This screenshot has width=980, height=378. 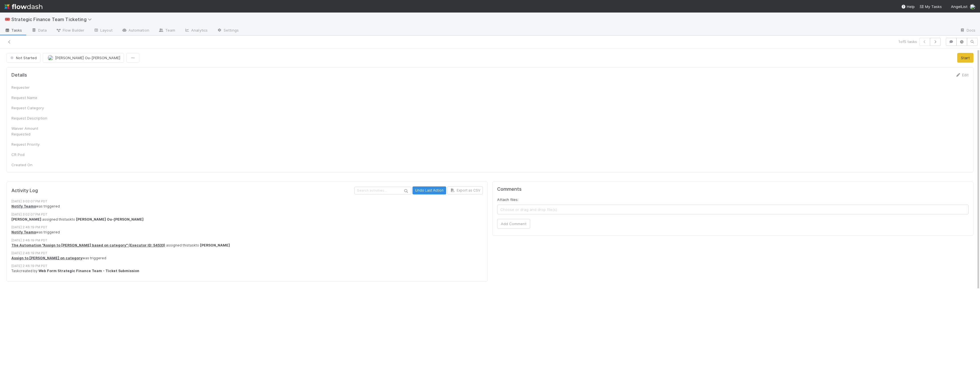 What do you see at coordinates (908, 7) in the screenshot?
I see `div: Help` at bounding box center [908, 7].